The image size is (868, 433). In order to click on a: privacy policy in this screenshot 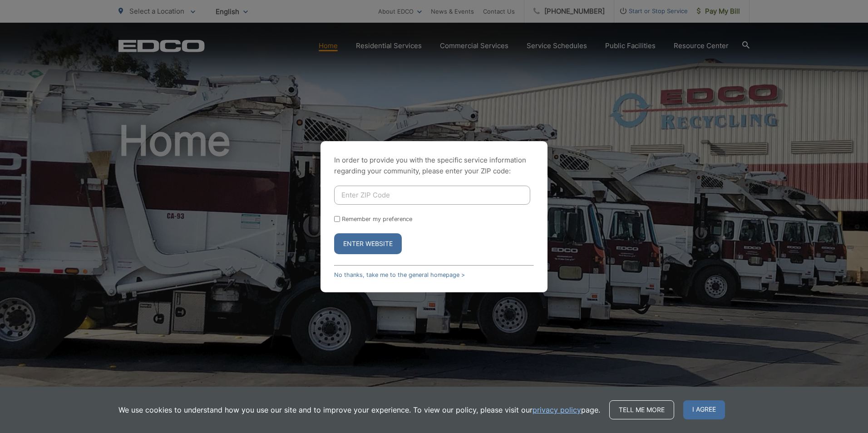, I will do `click(556, 410)`.